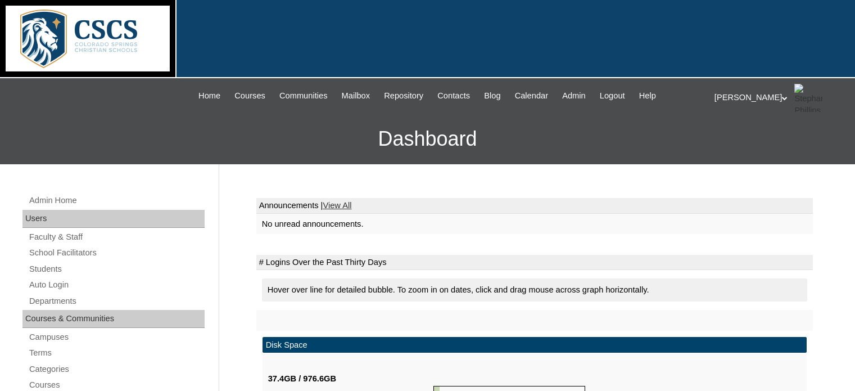 The width and height of the screenshot is (855, 391). What do you see at coordinates (88, 38) in the screenshot?
I see `img: logo-white.png` at bounding box center [88, 38].